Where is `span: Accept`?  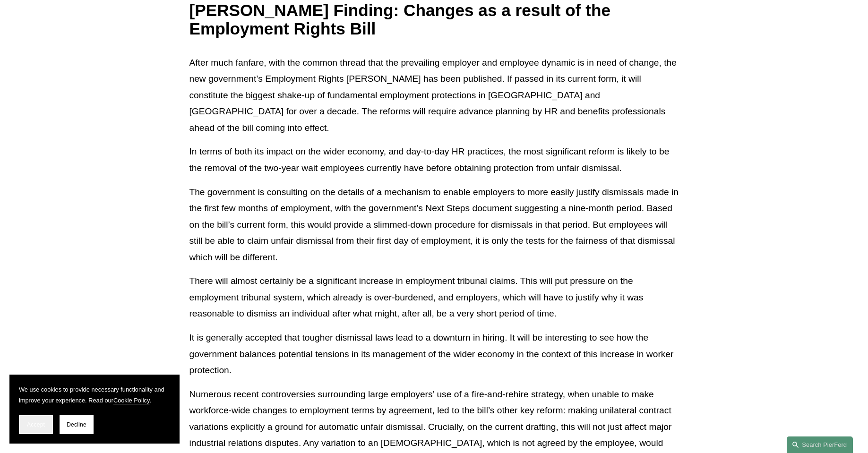 span: Accept is located at coordinates (36, 424).